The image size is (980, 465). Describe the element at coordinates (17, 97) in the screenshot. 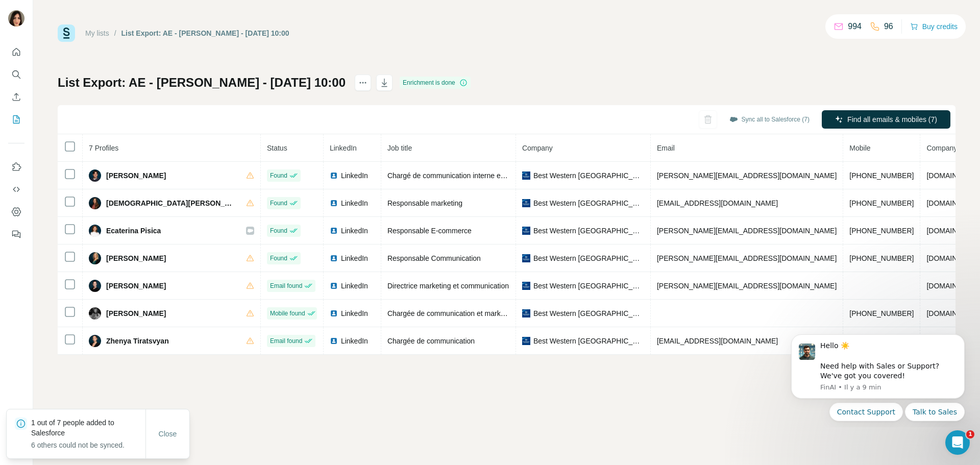

I see `button: Enrich CSV` at that location.